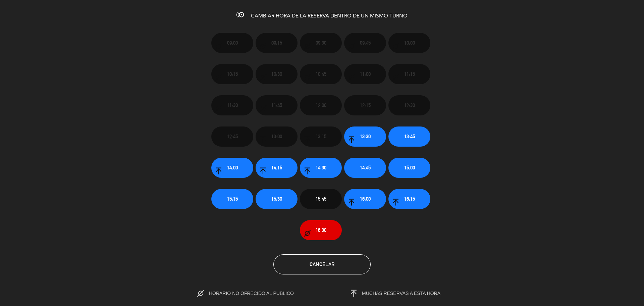 The height and width of the screenshot is (306, 644). Describe the element at coordinates (232, 136) in the screenshot. I see `span: 12:45` at that location.